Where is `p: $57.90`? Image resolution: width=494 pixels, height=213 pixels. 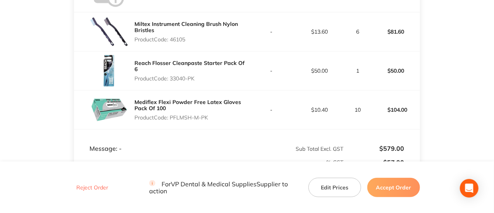 p: $57.90 is located at coordinates (374, 163).